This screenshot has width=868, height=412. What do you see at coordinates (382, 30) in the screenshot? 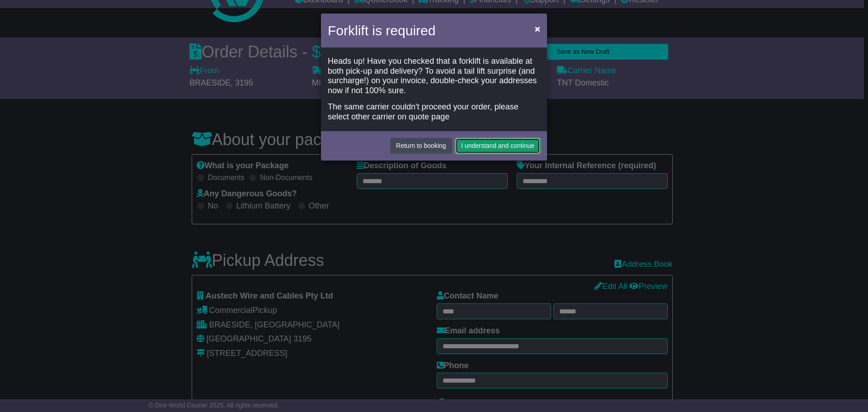
I see `h4: Forklift is required` at bounding box center [382, 30].